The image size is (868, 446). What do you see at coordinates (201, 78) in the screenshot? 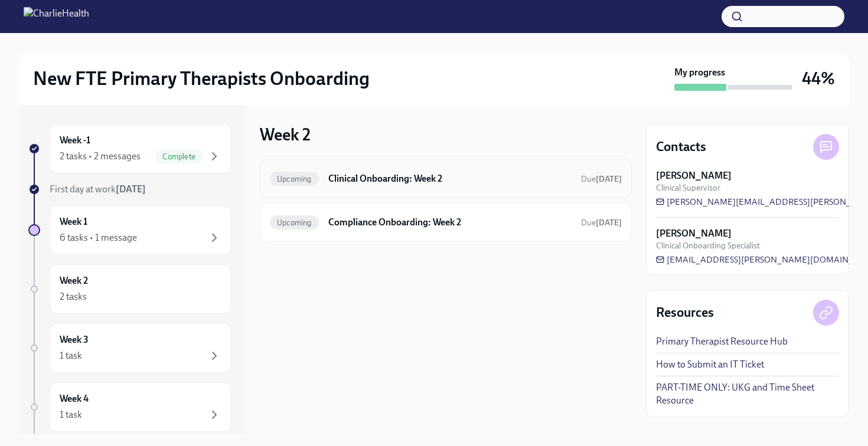
I see `h2: New FTE Primary Therapists Onboarding` at bounding box center [201, 78].